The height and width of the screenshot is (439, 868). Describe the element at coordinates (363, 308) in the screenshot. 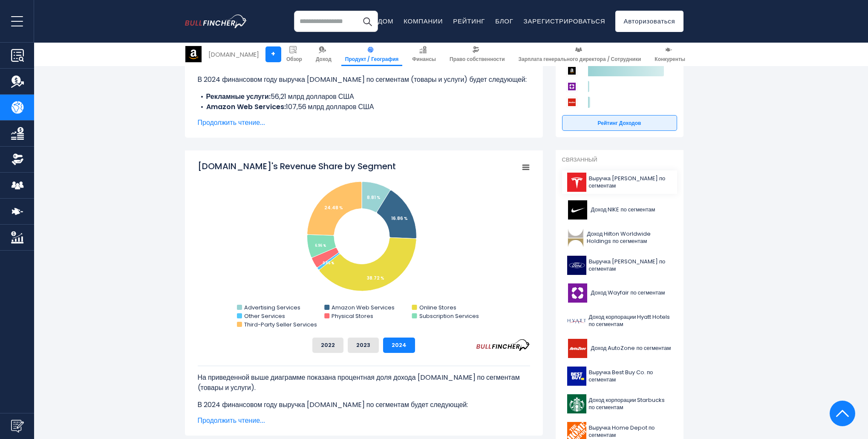

I see `text: Amazon Web Services` at that location.